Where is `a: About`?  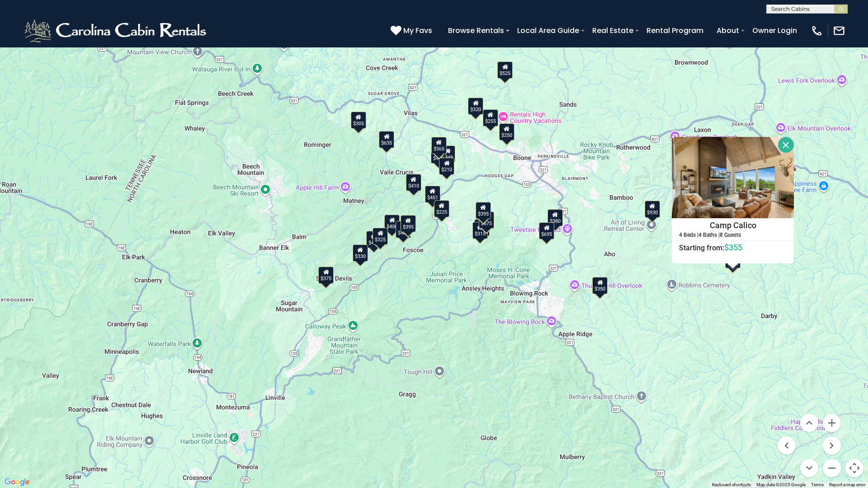 a: About is located at coordinates (727, 30).